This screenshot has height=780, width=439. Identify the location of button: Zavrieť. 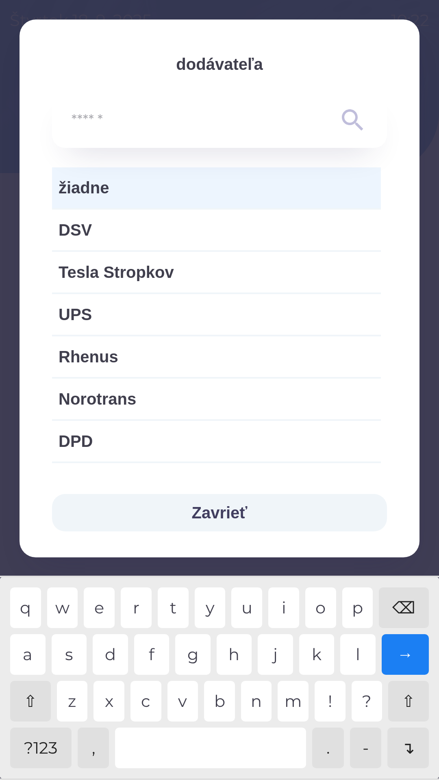
(219, 512).